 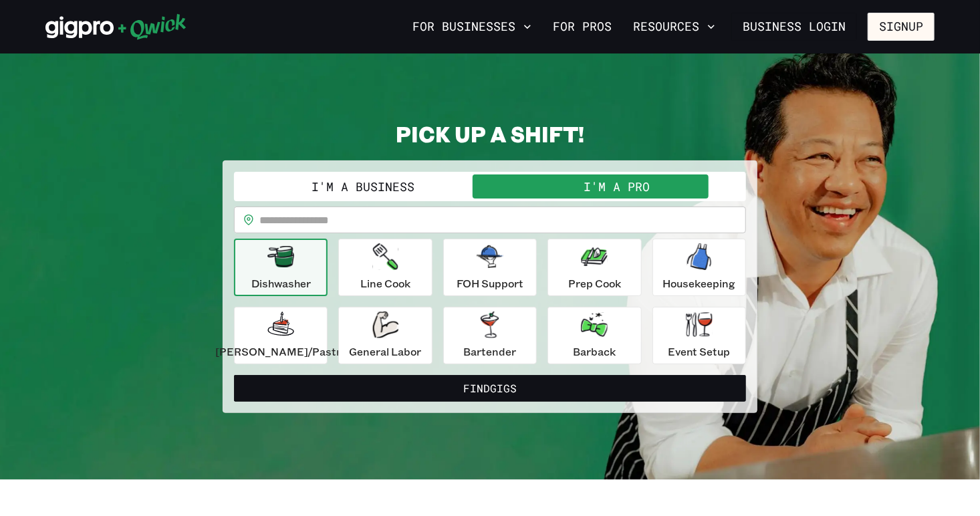 What do you see at coordinates (699, 351) in the screenshot?
I see `p: Event Setup` at bounding box center [699, 351].